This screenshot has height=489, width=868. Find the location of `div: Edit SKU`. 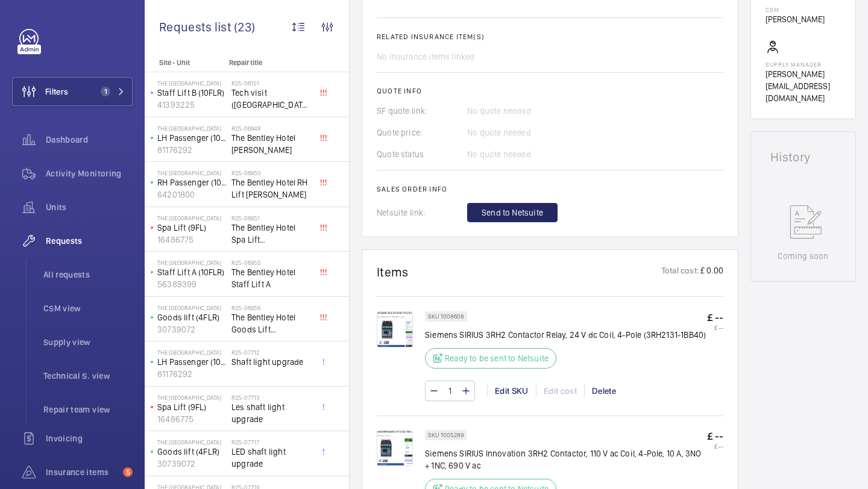

div: Edit SKU is located at coordinates (511, 391).